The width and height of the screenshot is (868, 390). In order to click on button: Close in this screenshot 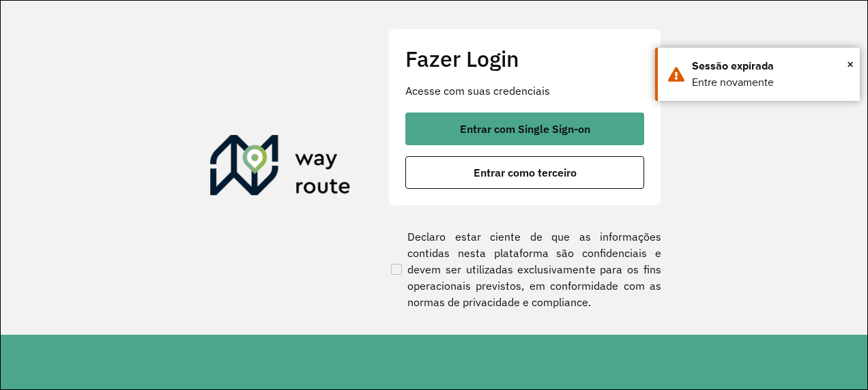, I will do `click(850, 64)`.